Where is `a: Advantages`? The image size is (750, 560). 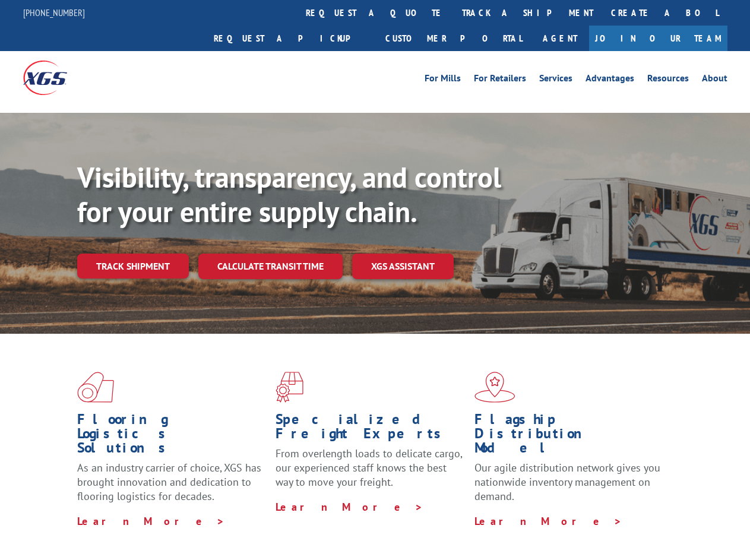 a: Advantages is located at coordinates (610, 80).